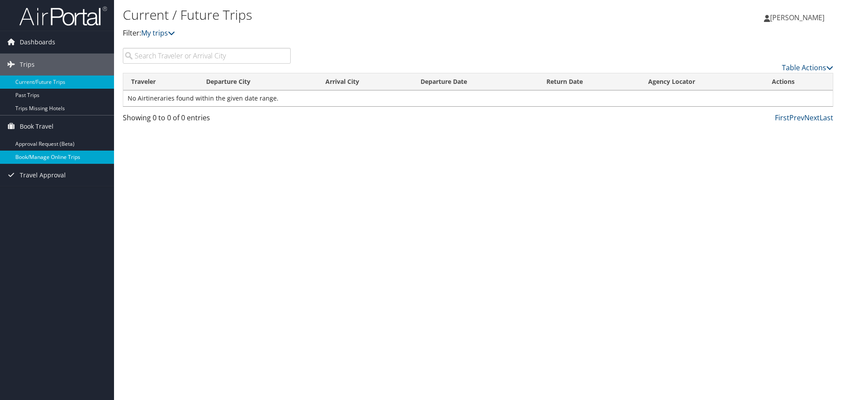  What do you see at coordinates (63, 16) in the screenshot?
I see `img: airportal-logo.png` at bounding box center [63, 16].